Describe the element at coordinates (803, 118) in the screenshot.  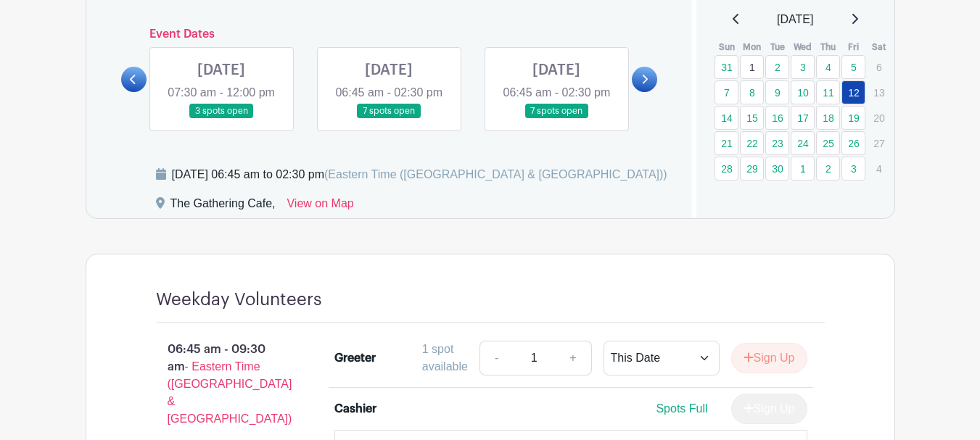
I see `a: 17` at that location.